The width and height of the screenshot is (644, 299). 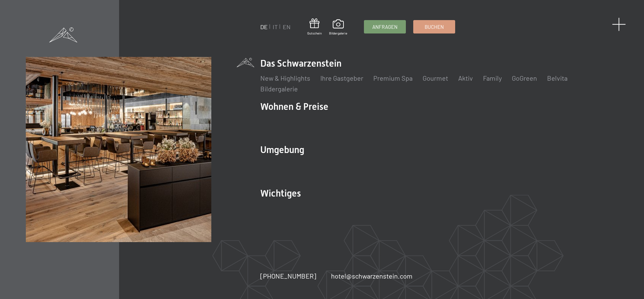 What do you see at coordinates (314, 33) in the screenshot?
I see `span: Gutschein` at bounding box center [314, 33].